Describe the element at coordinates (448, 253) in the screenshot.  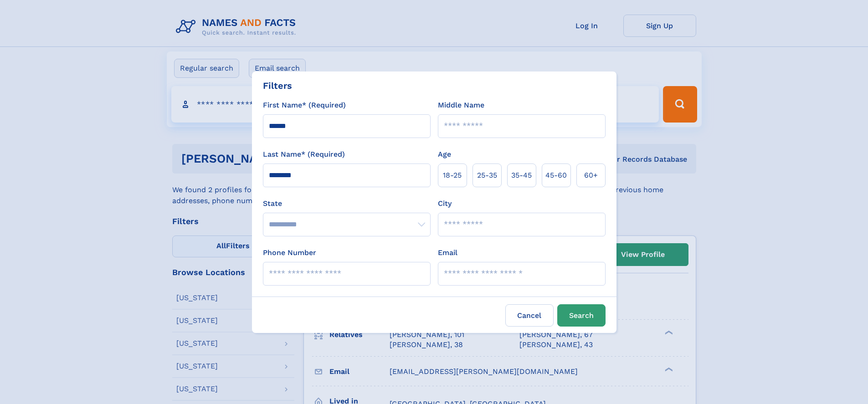
I see `label: Email` at that location.